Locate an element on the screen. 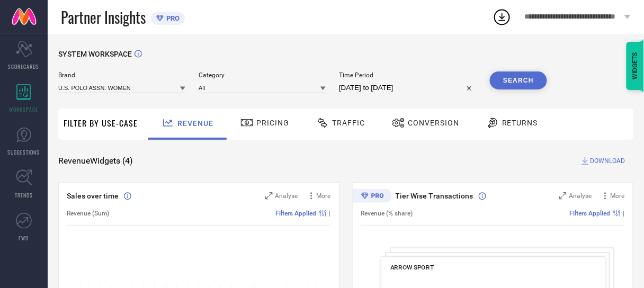  input: Select time period is located at coordinates (408, 88).